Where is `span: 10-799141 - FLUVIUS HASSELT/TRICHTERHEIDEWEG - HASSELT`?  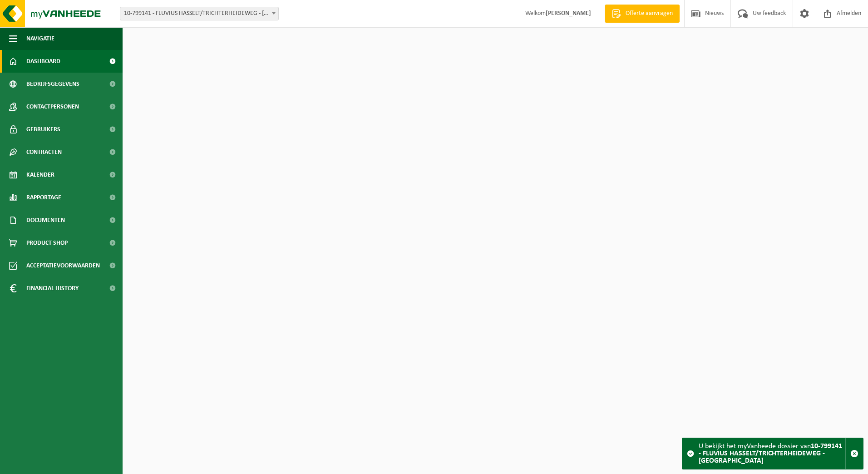
span: 10-799141 - FLUVIUS HASSELT/TRICHTERHEIDEWEG - HASSELT is located at coordinates (200, 14).